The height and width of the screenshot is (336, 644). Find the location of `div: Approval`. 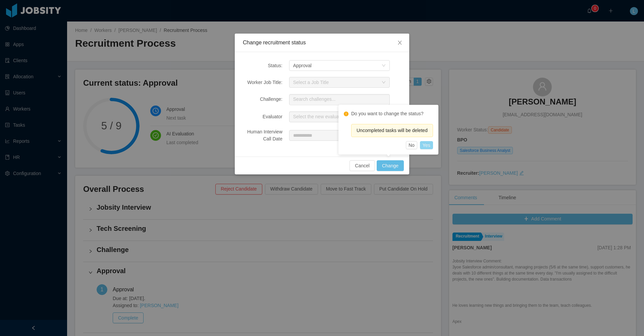

div: Approval is located at coordinates (302, 66).